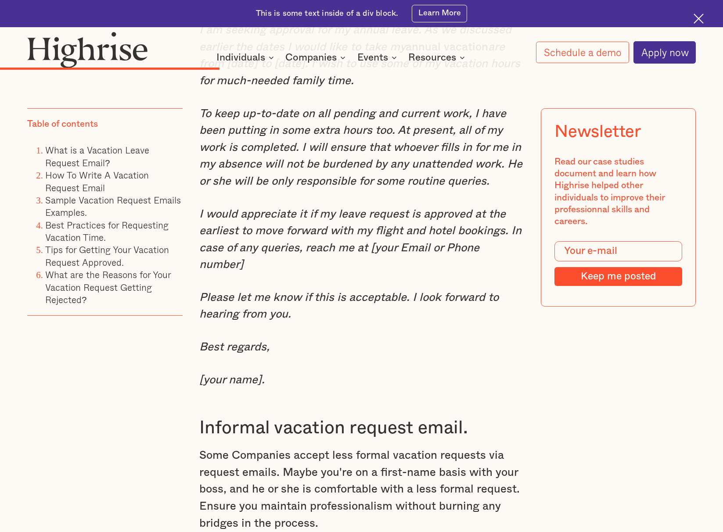 This screenshot has width=723, height=532. I want to click on em: Best regards,, so click(234, 347).